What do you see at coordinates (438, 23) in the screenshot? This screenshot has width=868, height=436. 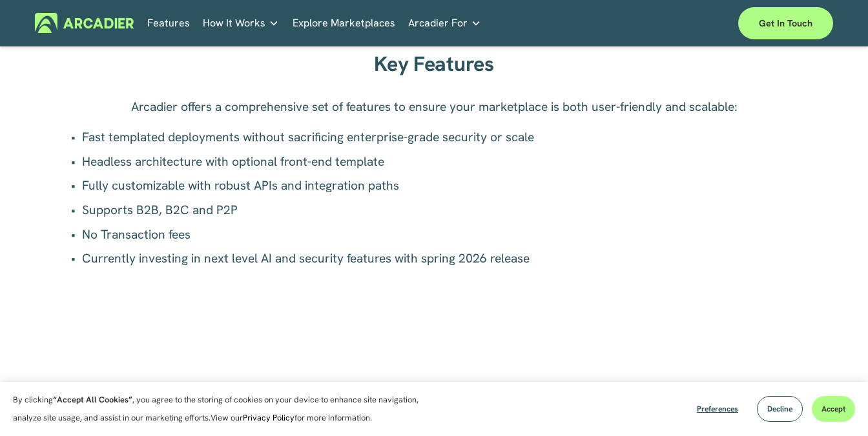 I see `span: Arcadier For` at bounding box center [438, 23].